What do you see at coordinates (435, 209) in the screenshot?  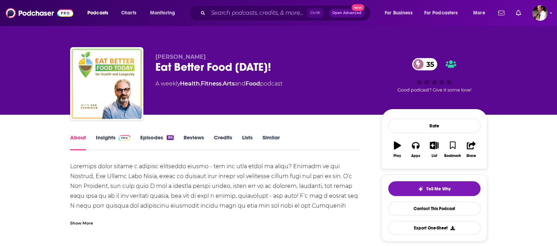 I see `a: Contact This Podcast` at bounding box center [435, 209].